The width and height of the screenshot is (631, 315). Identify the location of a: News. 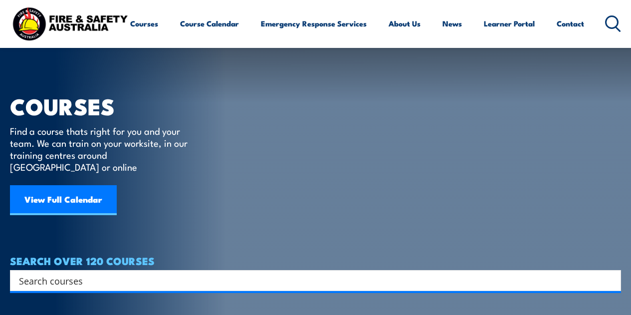
(452, 23).